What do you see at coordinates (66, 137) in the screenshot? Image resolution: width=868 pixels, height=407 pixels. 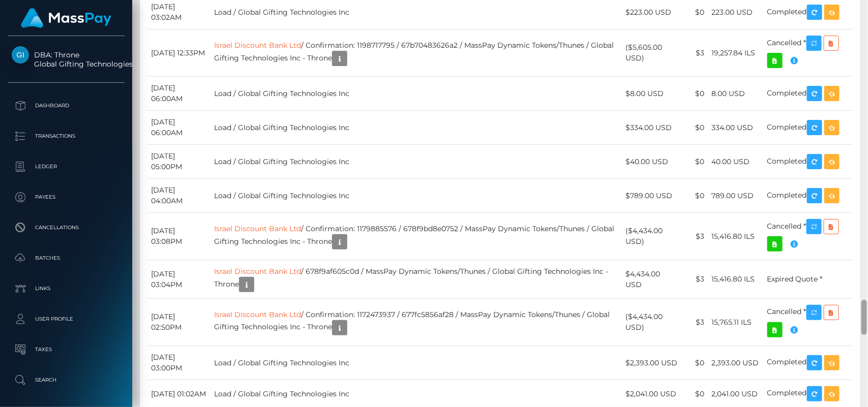 I see `p: Transactions` at bounding box center [66, 137].